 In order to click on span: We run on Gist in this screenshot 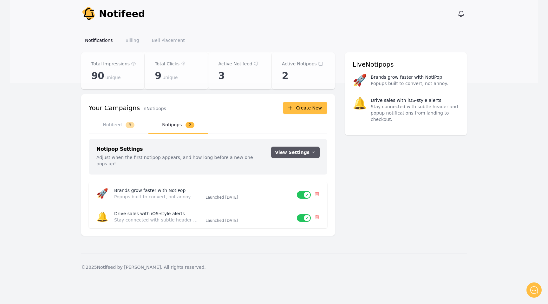, I will do `click(67, 206)`.